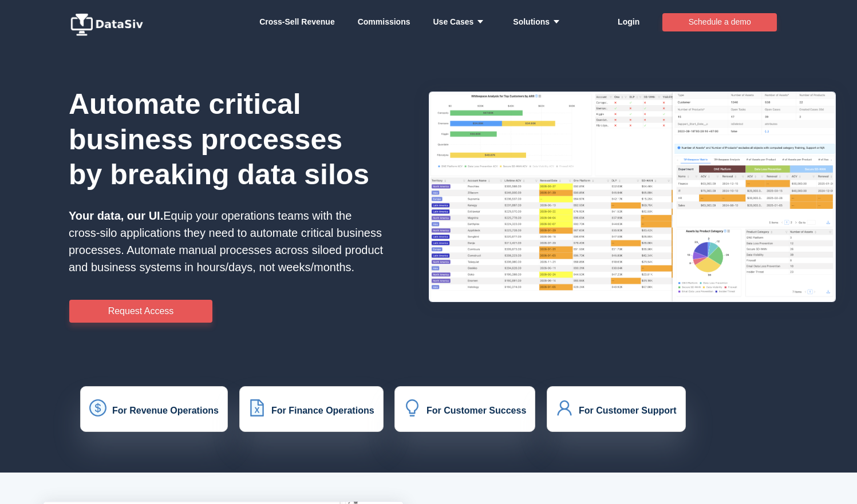 This screenshot has width=857, height=504. Describe the element at coordinates (384, 22) in the screenshot. I see `a: Commissions` at that location.